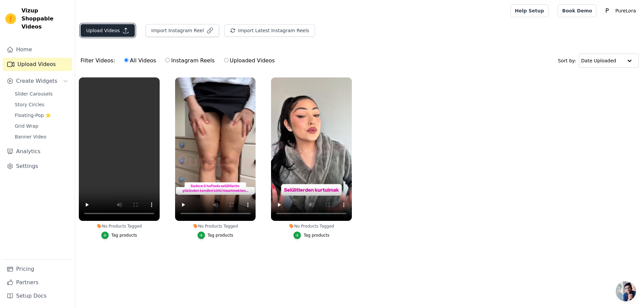 This screenshot has width=644, height=308. Describe the element at coordinates (270, 31) in the screenshot. I see `button: Import Latest Instagram Reels` at that location.